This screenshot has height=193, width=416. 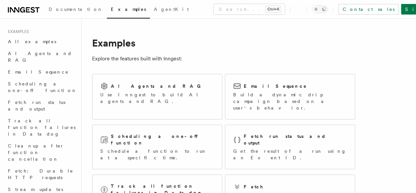 I want to click on p: Build a dynamic drip campaign based on a user's behavior., so click(x=290, y=101).